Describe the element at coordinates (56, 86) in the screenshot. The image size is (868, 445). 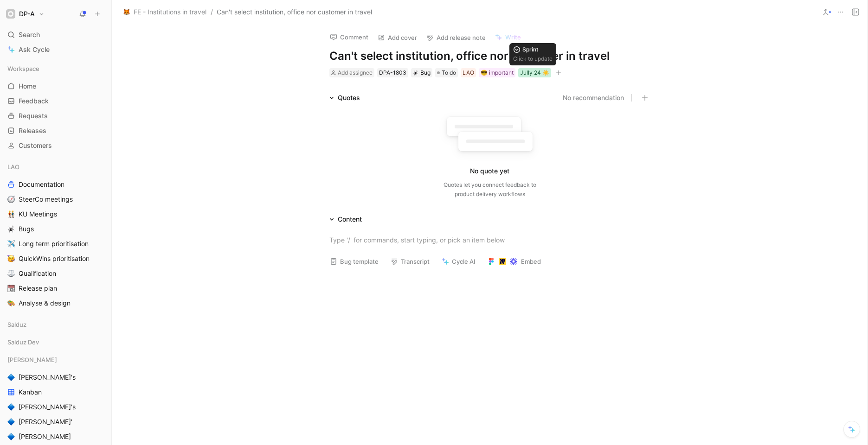
I see `a: Home` at that location.